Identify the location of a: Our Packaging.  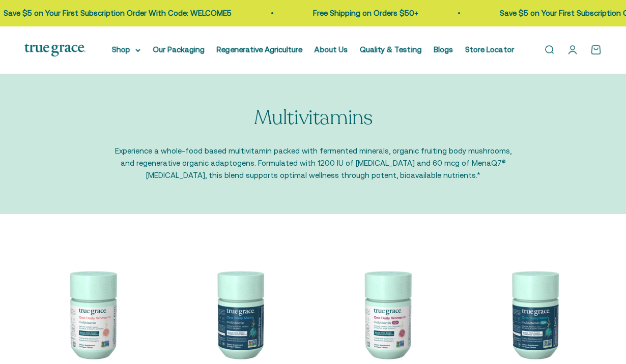
(179, 49).